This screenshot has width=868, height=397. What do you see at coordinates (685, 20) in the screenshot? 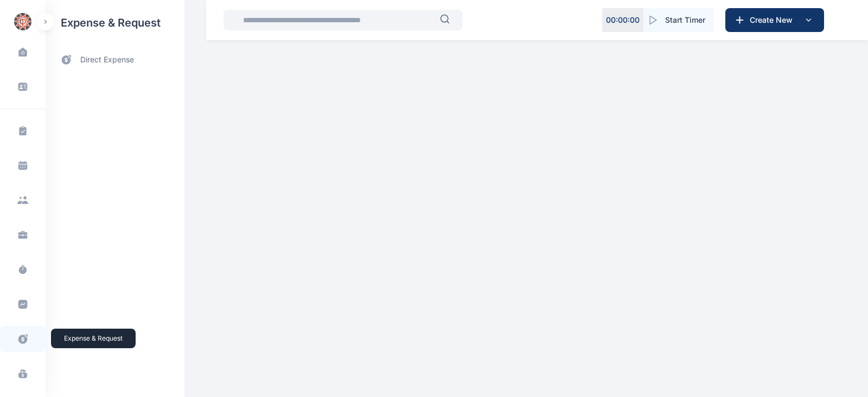
I see `span: Start Timer` at bounding box center [685, 20].